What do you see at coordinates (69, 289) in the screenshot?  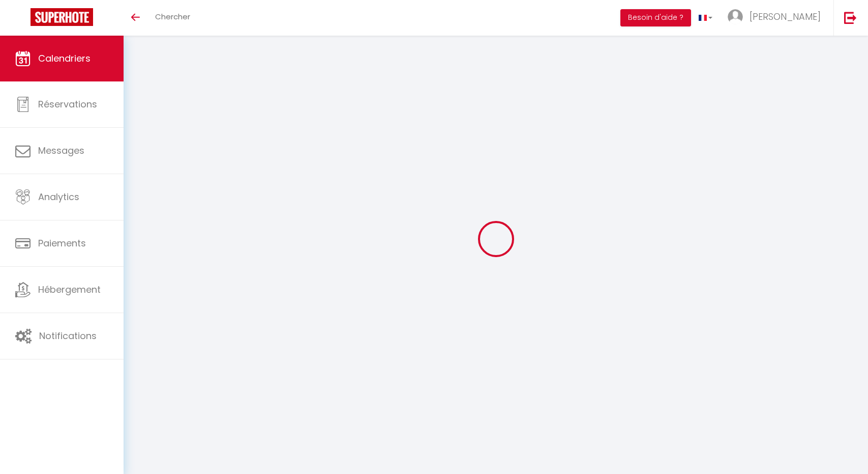 I see `span: Hébergement` at bounding box center [69, 289].